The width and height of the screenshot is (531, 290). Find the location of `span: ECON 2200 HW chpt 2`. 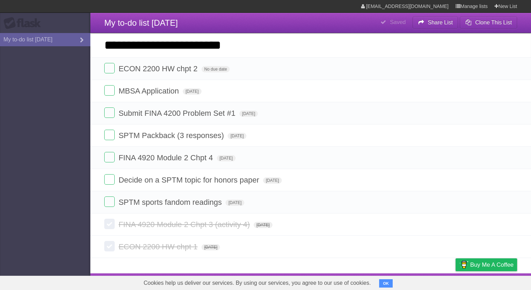

span: ECON 2200 HW chpt 2 is located at coordinates (159, 68).